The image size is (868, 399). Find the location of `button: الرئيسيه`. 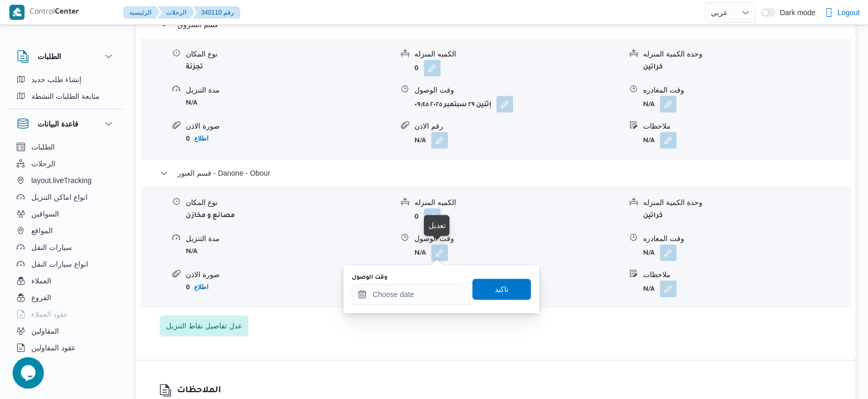

button: الرئيسيه is located at coordinates (142, 12).